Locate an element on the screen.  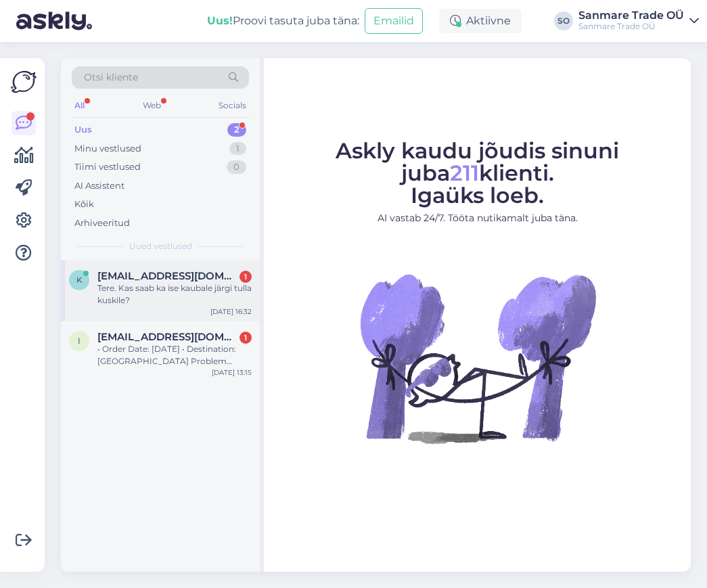
p: AI vastab 24/7. Tööta nutikamalt juba täna. is located at coordinates (477, 218).